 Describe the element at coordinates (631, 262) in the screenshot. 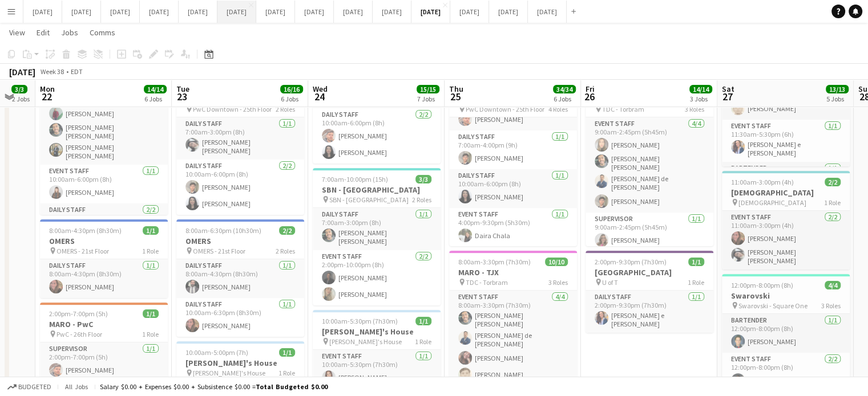

I see `span: 2:00pm-9:30pm (7h30m)` at that location.